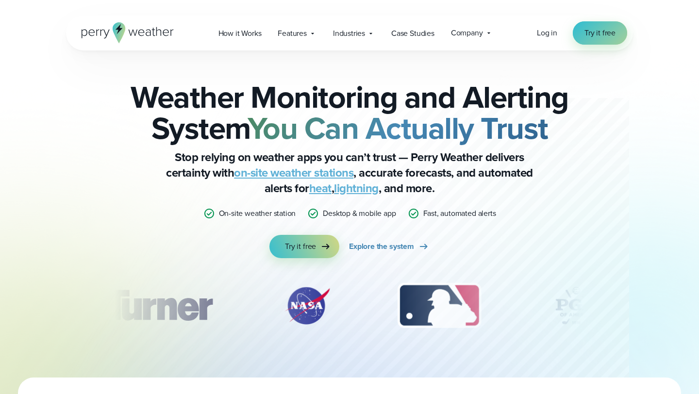 The height and width of the screenshot is (394, 699). What do you see at coordinates (320, 188) in the screenshot?
I see `a: heat` at bounding box center [320, 188].